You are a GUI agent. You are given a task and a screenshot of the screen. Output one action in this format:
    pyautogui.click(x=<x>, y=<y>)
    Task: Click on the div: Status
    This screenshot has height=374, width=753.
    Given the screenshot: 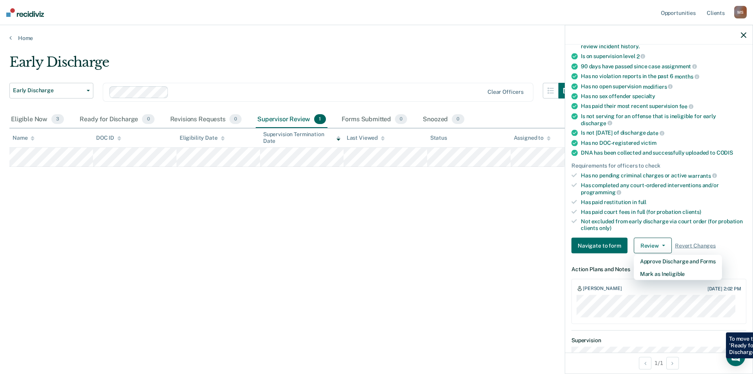 What is the action you would take?
    pyautogui.click(x=438, y=138)
    